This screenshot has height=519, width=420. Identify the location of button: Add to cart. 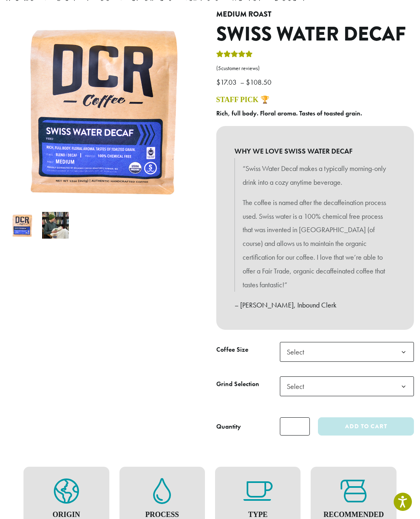
(366, 426).